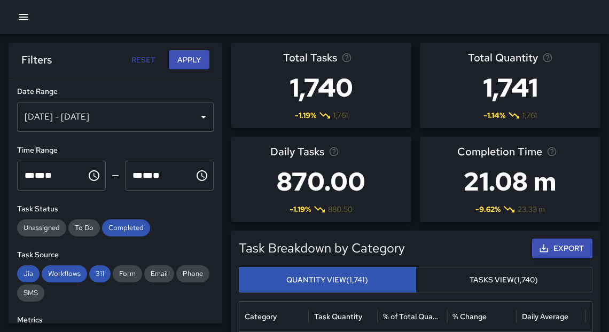 The image size is (609, 332). I want to click on div: % of Total Quantity, so click(412, 317).